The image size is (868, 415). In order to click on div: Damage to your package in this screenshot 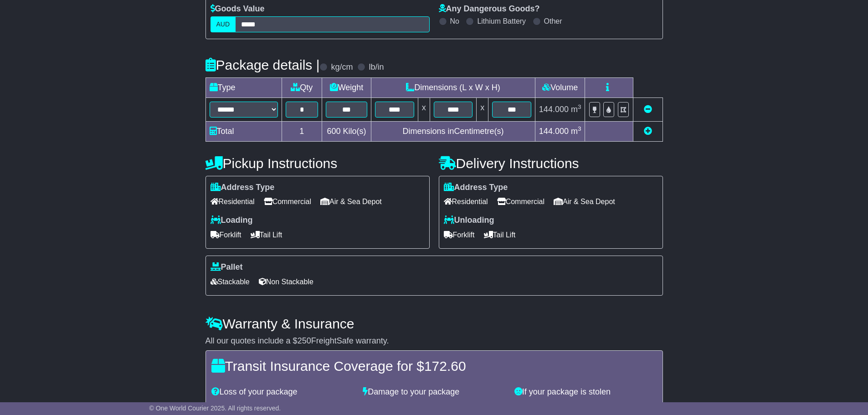, I will do `click(434, 393)`.